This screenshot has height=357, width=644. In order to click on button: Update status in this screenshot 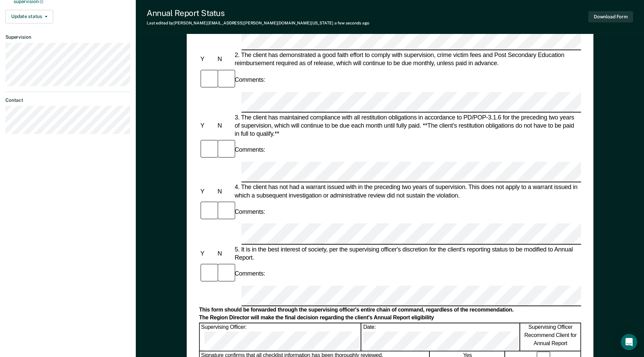, I will do `click(30, 16)`.